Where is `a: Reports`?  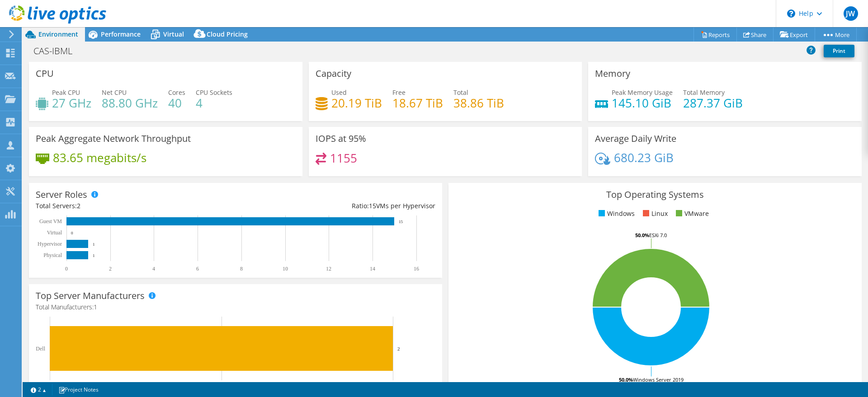 a: Reports is located at coordinates (716, 34).